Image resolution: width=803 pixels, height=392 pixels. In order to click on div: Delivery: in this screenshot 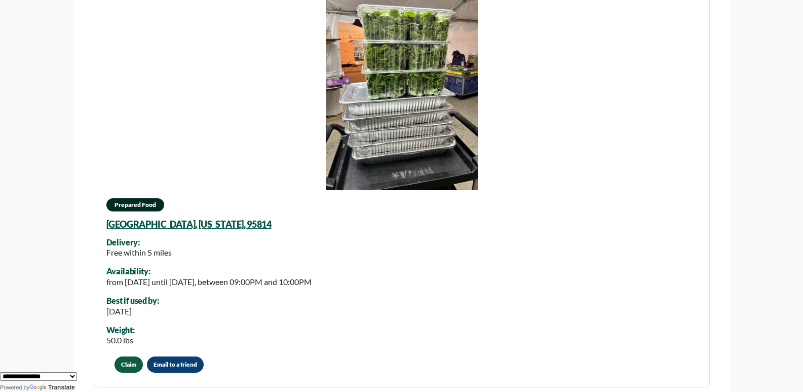, I will do `click(139, 242)`.